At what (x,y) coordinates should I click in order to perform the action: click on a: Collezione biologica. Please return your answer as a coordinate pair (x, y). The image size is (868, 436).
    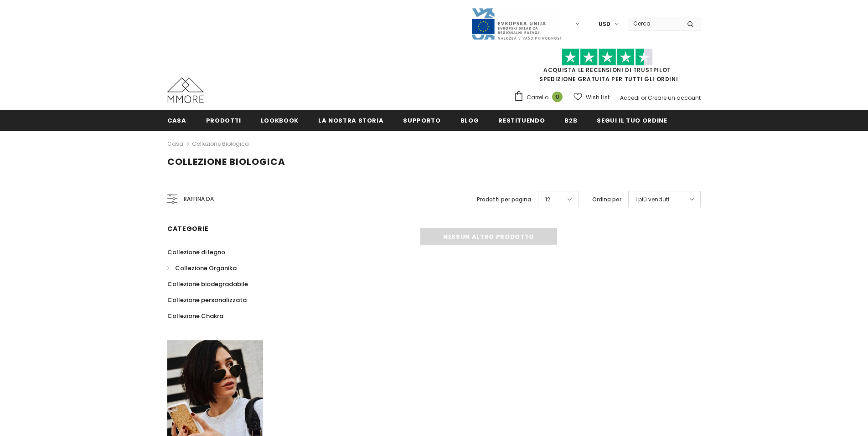
    Looking at the image, I should click on (221, 144).